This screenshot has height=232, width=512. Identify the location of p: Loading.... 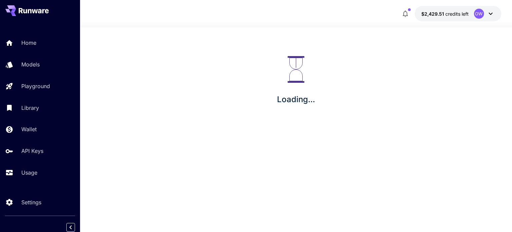
(296, 99).